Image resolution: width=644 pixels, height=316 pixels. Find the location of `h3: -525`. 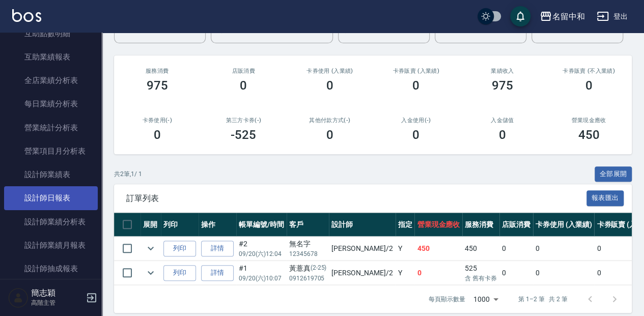

h3: -525 is located at coordinates (243, 135).